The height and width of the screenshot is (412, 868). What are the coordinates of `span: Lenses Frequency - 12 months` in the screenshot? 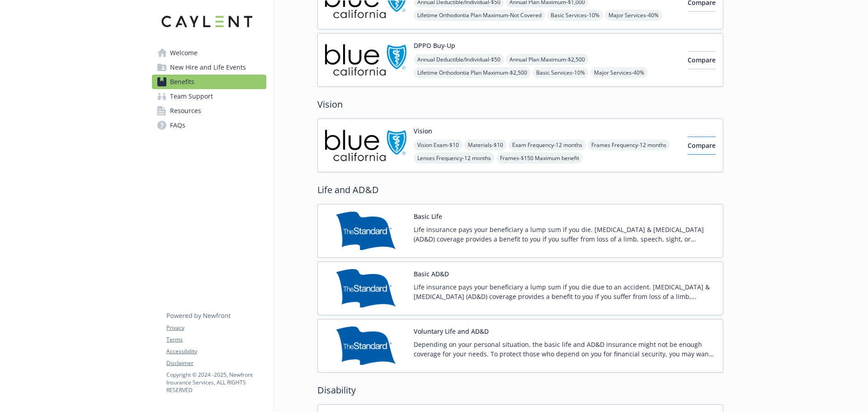 It's located at (454, 158).